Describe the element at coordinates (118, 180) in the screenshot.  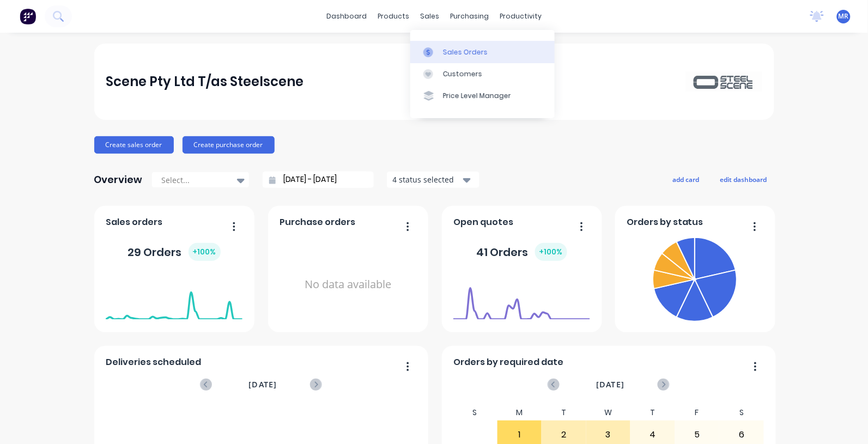
I see `div: Overview` at that location.